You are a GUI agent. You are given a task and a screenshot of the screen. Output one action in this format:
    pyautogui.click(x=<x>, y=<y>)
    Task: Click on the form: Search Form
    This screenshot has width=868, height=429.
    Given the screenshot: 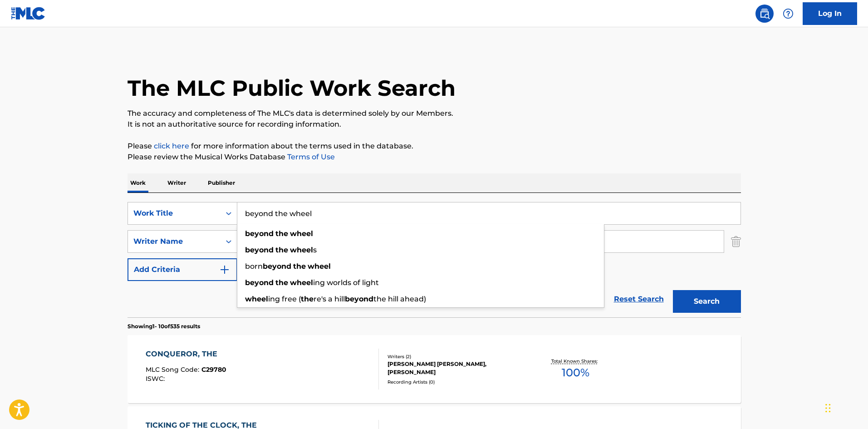 What is the action you would take?
    pyautogui.click(x=434, y=260)
    